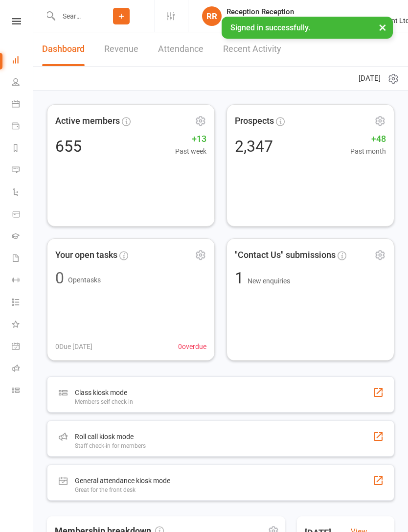 This screenshot has width=408, height=532. What do you see at coordinates (193, 346) in the screenshot?
I see `span: 0 overdue` at bounding box center [193, 346].